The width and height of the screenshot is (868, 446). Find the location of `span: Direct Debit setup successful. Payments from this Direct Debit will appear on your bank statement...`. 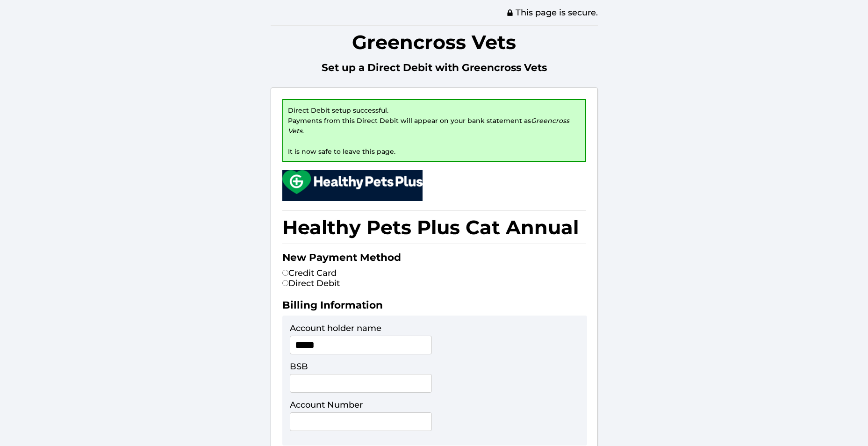

span: Direct Debit setup successful. Payments from this Direct Debit will appear on your bank statement... is located at coordinates (428, 131).